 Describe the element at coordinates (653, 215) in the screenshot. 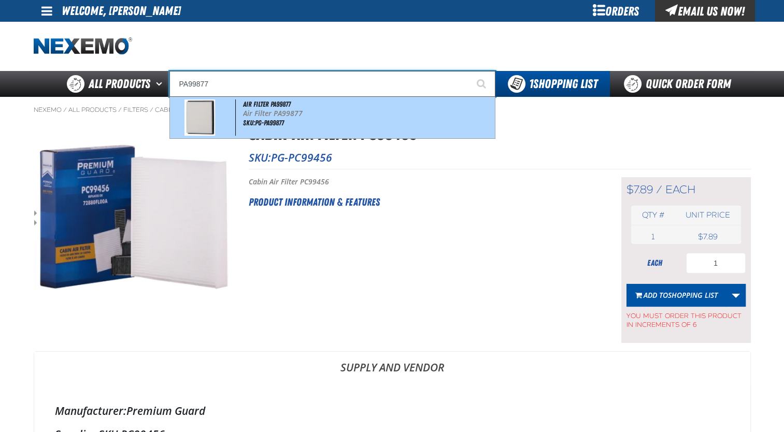

I see `th: Qty #` at that location.